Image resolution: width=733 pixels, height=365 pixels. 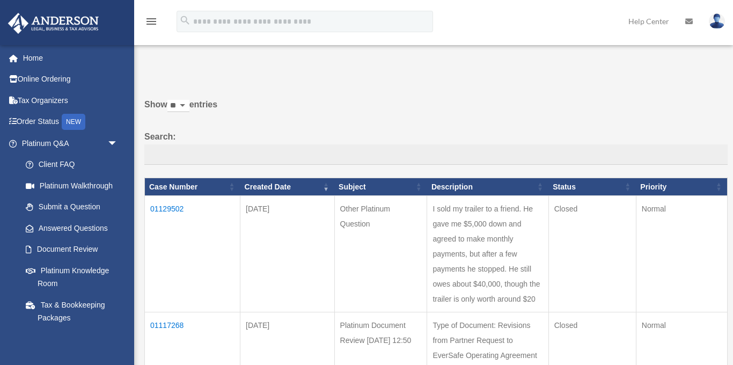 What do you see at coordinates (69, 228) in the screenshot?
I see `a: Answered Questions` at bounding box center [69, 228].